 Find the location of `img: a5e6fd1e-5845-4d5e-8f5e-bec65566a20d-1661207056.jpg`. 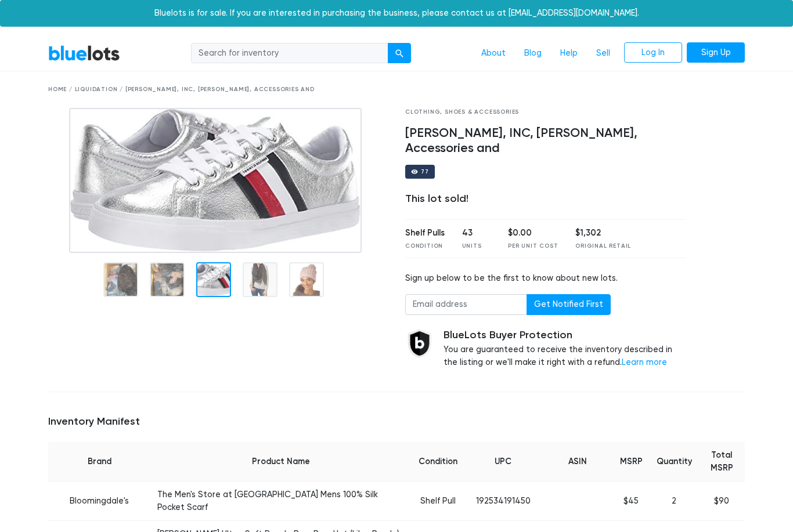

img: a5e6fd1e-5845-4d5e-8f5e-bec65566a20d-1661207056.jpg is located at coordinates (215, 181).